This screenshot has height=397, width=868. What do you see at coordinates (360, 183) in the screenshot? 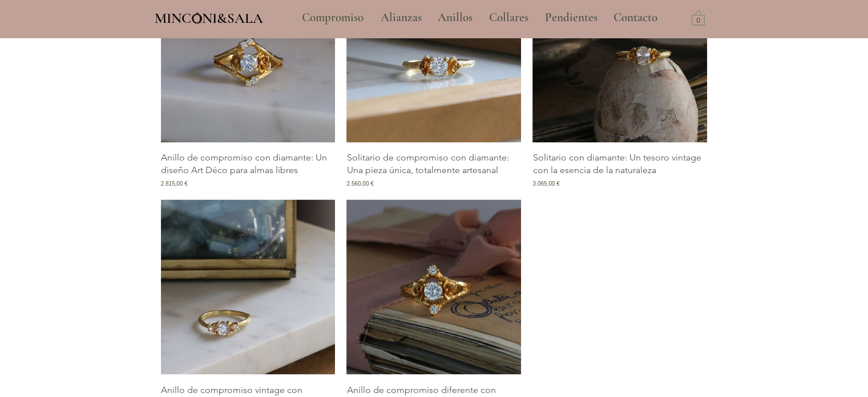
I see `span: 2.560,00 €` at bounding box center [360, 183].